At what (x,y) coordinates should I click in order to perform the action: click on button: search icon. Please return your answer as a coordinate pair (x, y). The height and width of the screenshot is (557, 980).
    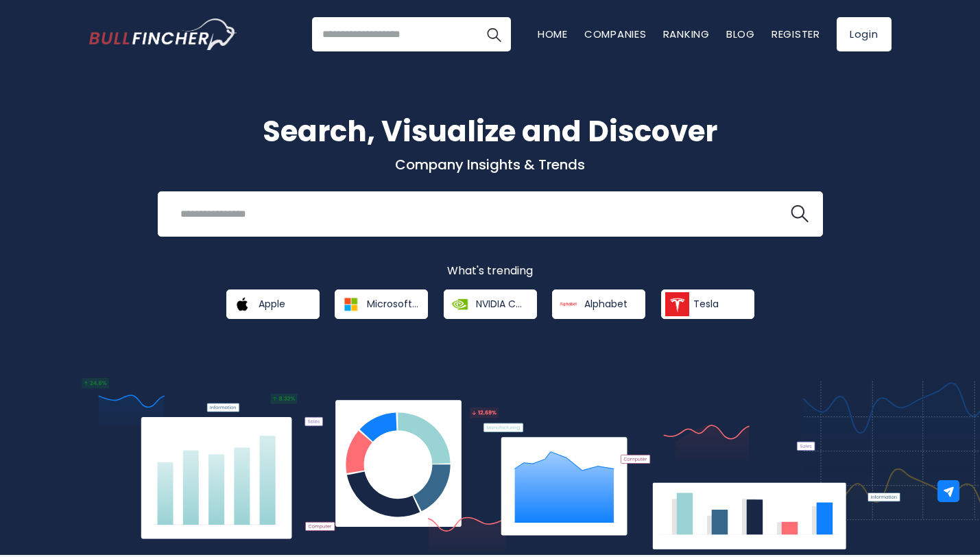
    Looking at the image, I should click on (800, 214).